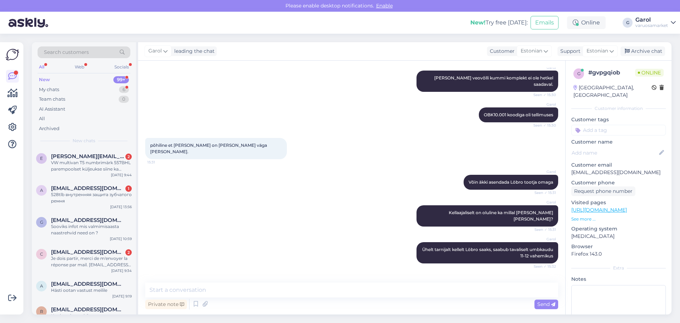 This screenshot has height=323, width=680. I want to click on div: 6, so click(124, 90).